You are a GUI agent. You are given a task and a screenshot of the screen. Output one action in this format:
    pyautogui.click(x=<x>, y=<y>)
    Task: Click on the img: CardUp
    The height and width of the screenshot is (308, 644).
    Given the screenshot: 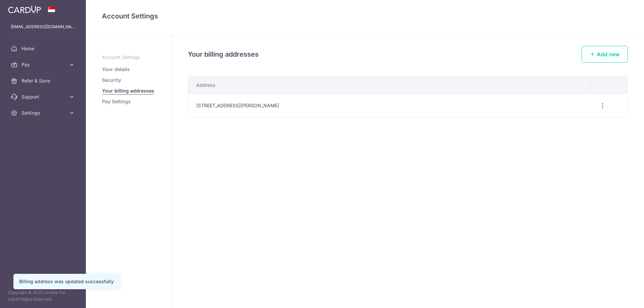 What is the action you would take?
    pyautogui.click(x=24, y=10)
    